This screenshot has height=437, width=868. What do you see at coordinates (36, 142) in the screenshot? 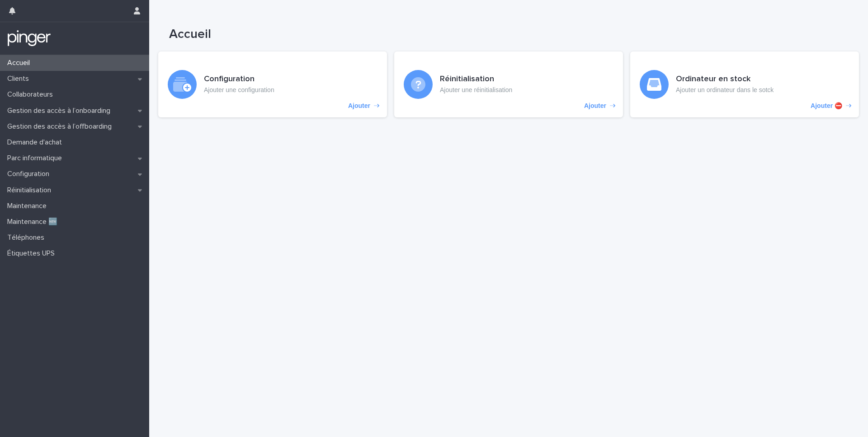
I see `p: Demande d'achat` at bounding box center [36, 142].